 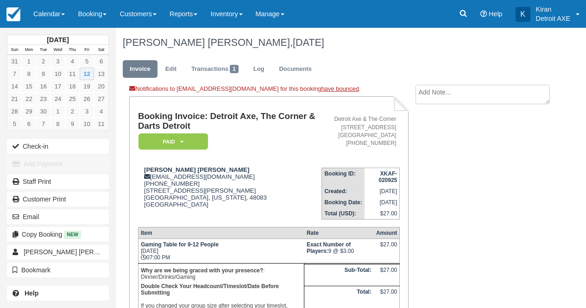 What do you see at coordinates (43, 86) in the screenshot?
I see `a: 16` at bounding box center [43, 86].